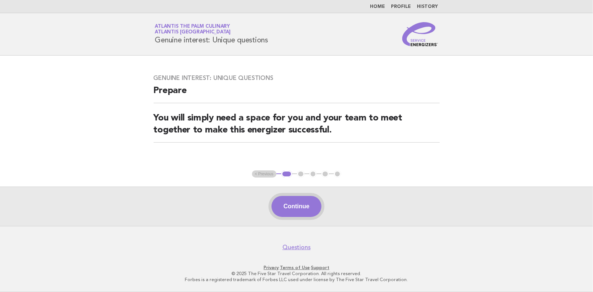 The image size is (593, 292). I want to click on h3: Genuine interest: Unique questions, so click(297, 78).